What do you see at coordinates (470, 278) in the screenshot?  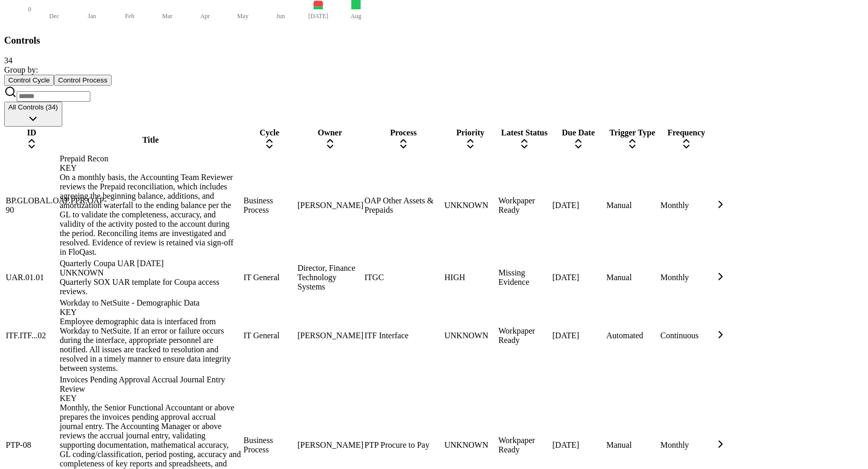 I see `div: HIGH` at bounding box center [470, 278].